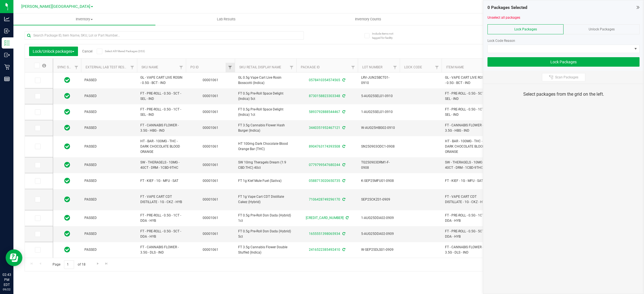 The width and height of the screenshot is (644, 294). I want to click on a: Go to the next page, so click(97, 264).